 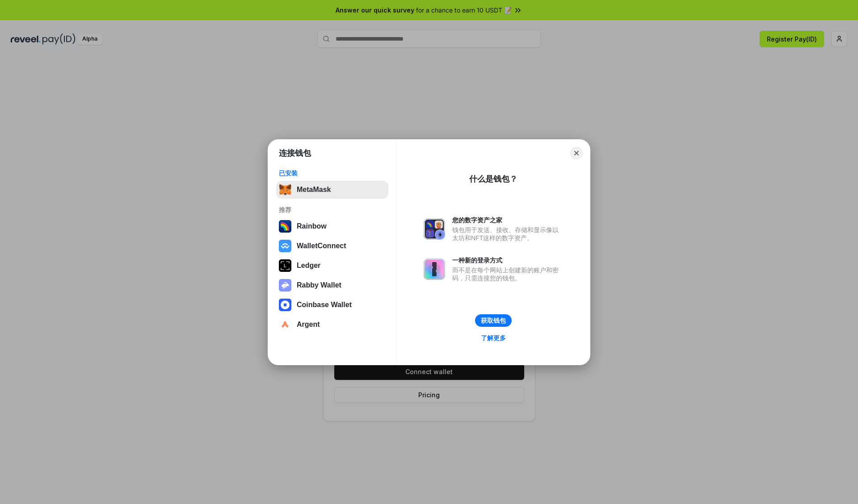 I want to click on div: MetaMask, so click(x=314, y=190).